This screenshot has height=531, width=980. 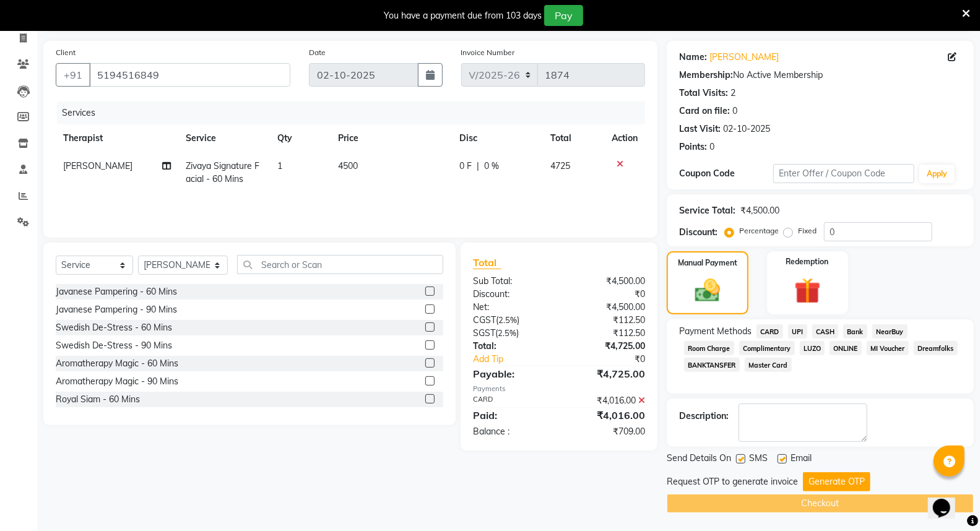 What do you see at coordinates (726, 173) in the screenshot?
I see `div: Coupon Code` at bounding box center [726, 173].